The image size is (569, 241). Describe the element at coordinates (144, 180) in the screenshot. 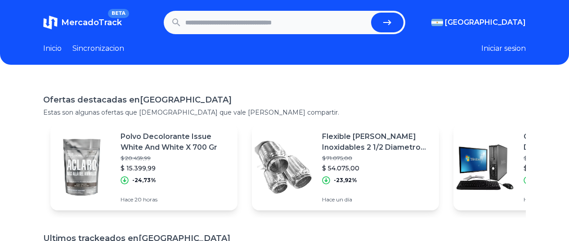

I see `p: -24,73%` at that location.